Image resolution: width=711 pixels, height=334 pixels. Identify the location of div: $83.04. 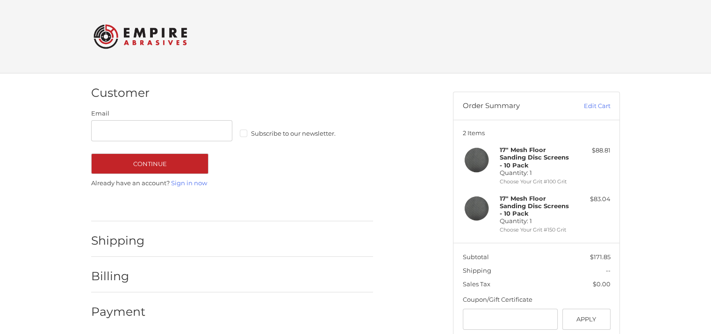
(591, 199).